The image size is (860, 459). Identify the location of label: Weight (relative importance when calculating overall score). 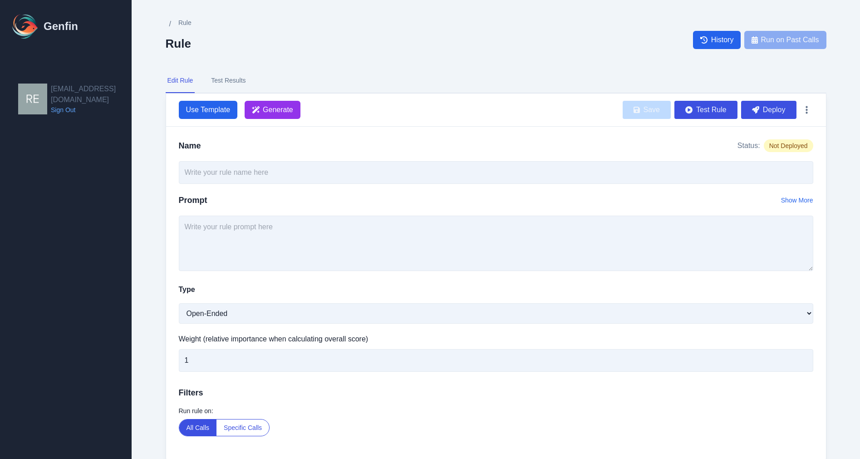
(496, 339).